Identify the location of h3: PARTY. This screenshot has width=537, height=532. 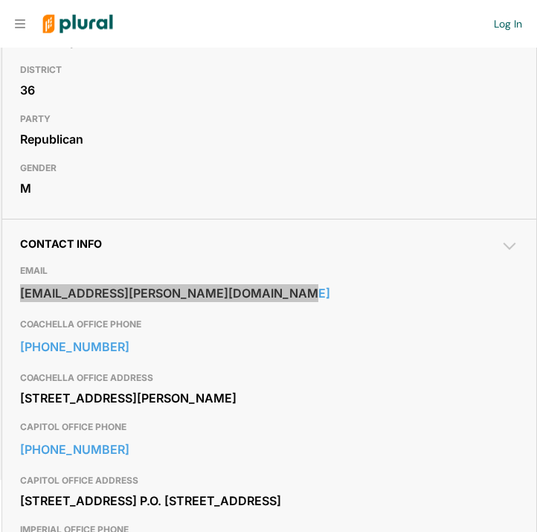
(269, 119).